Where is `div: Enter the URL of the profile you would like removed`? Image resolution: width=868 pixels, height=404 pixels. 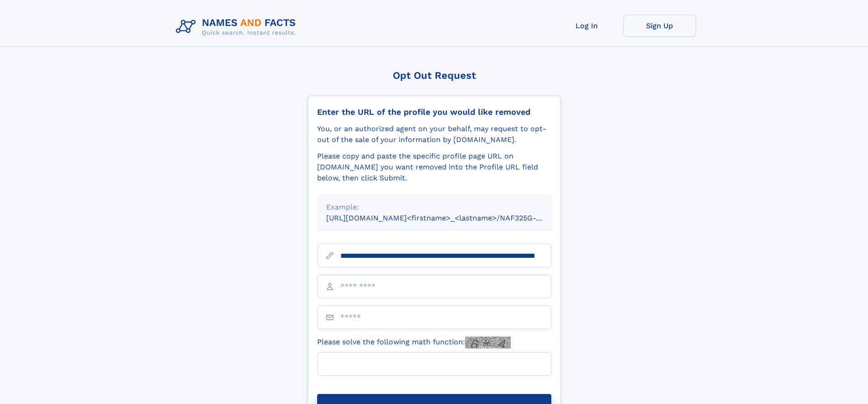
div: Enter the URL of the profile you would like removed is located at coordinates (434, 112).